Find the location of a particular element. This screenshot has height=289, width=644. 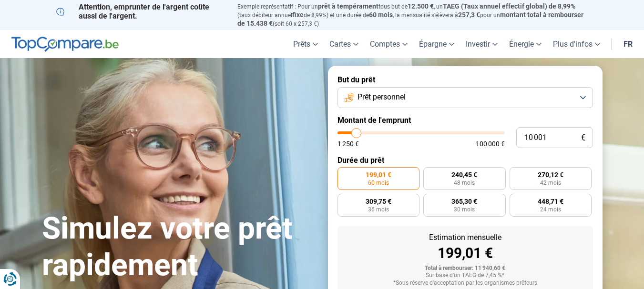

a: Plus d'infos is located at coordinates (576, 44).